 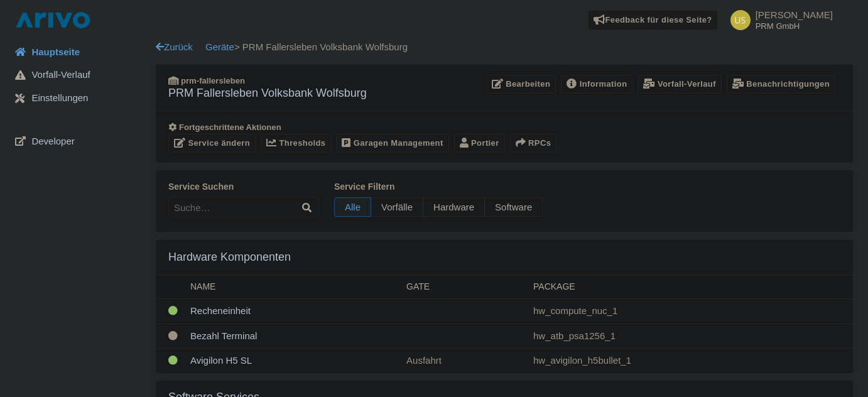 I want to click on a: Developer, so click(x=80, y=141).